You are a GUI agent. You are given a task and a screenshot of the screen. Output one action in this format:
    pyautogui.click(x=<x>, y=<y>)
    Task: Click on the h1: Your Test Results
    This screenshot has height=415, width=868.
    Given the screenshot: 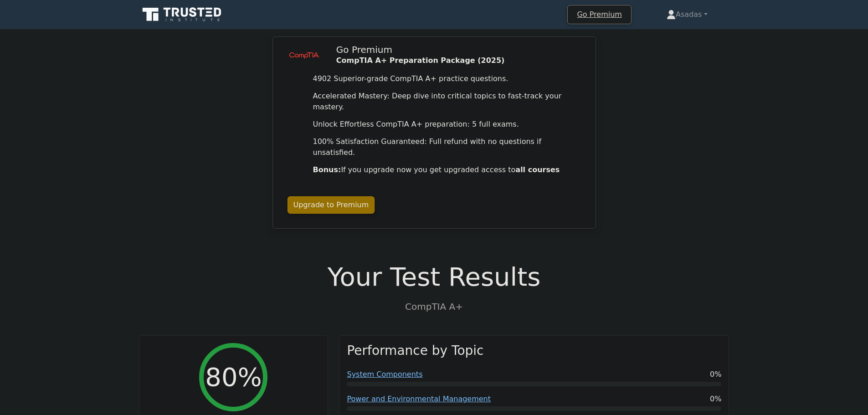 What is the action you would take?
    pyautogui.click(x=434, y=277)
    